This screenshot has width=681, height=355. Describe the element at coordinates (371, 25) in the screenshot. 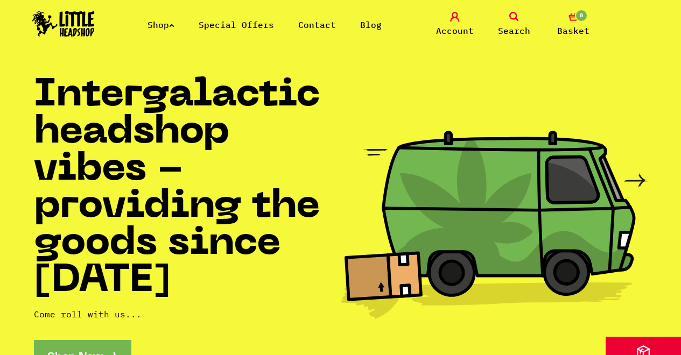

I see `a: Blog` at that location.